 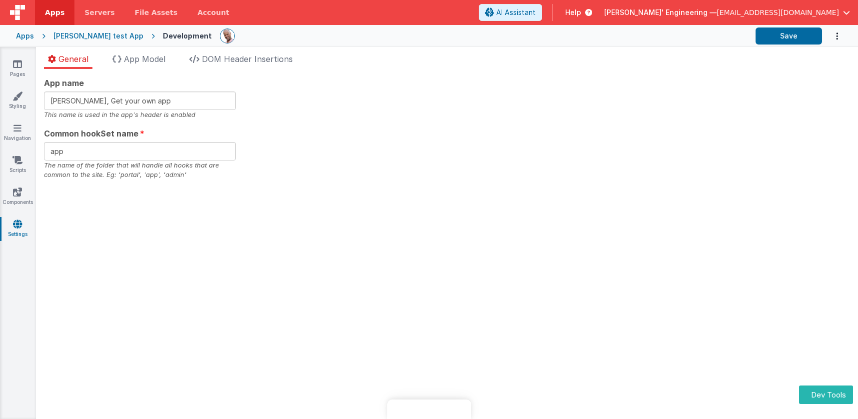 I want to click on button: Dev Tools, so click(x=826, y=394).